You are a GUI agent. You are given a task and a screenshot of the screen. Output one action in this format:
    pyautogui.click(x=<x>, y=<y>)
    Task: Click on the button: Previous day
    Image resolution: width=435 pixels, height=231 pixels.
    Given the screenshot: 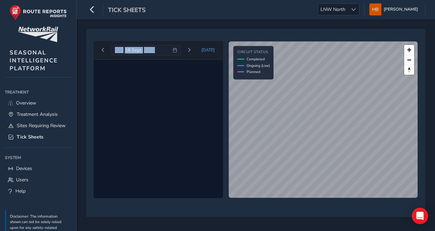 What is the action you would take?
    pyautogui.click(x=103, y=50)
    